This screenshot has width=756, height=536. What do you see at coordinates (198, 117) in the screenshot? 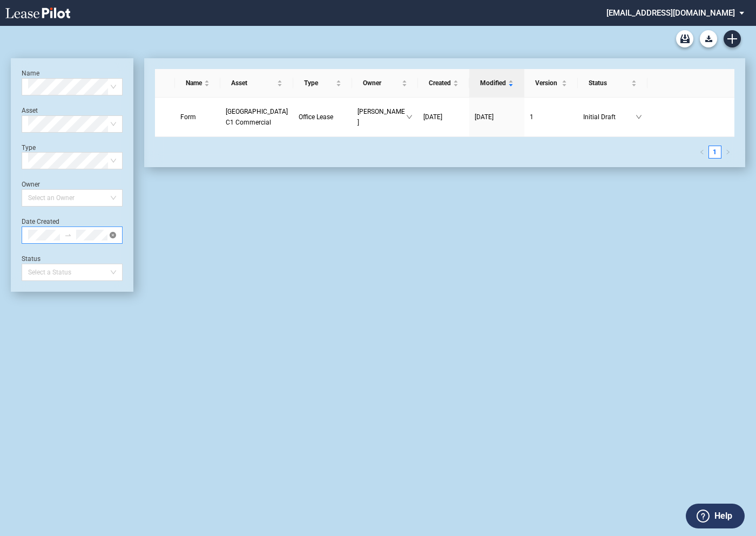
I see `a: Form` at bounding box center [198, 117].